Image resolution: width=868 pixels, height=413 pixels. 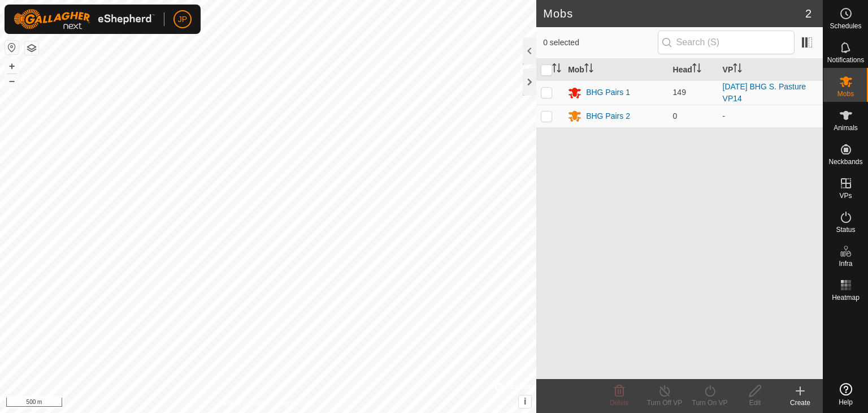 I want to click on button: i, so click(x=525, y=401).